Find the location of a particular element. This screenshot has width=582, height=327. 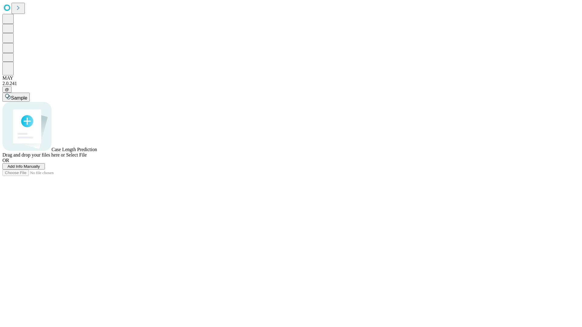

div: 2.0.241 is located at coordinates (291, 84).